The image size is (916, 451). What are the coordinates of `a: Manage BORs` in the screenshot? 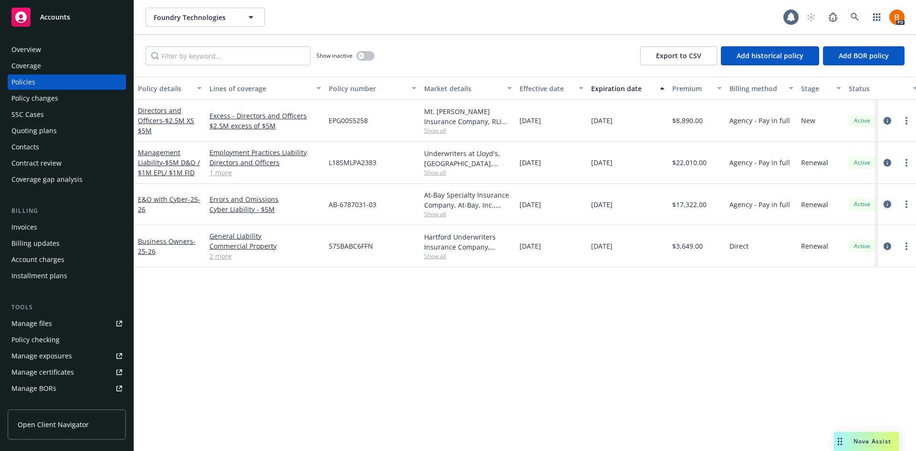 It's located at (67, 389).